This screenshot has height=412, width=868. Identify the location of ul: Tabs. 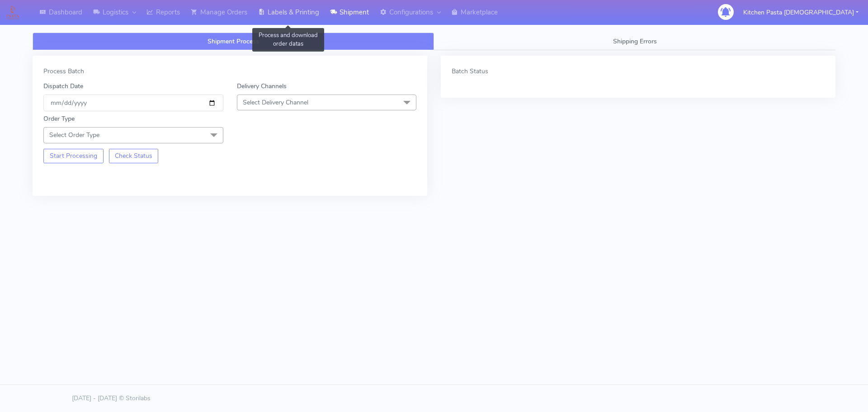
(434, 41).